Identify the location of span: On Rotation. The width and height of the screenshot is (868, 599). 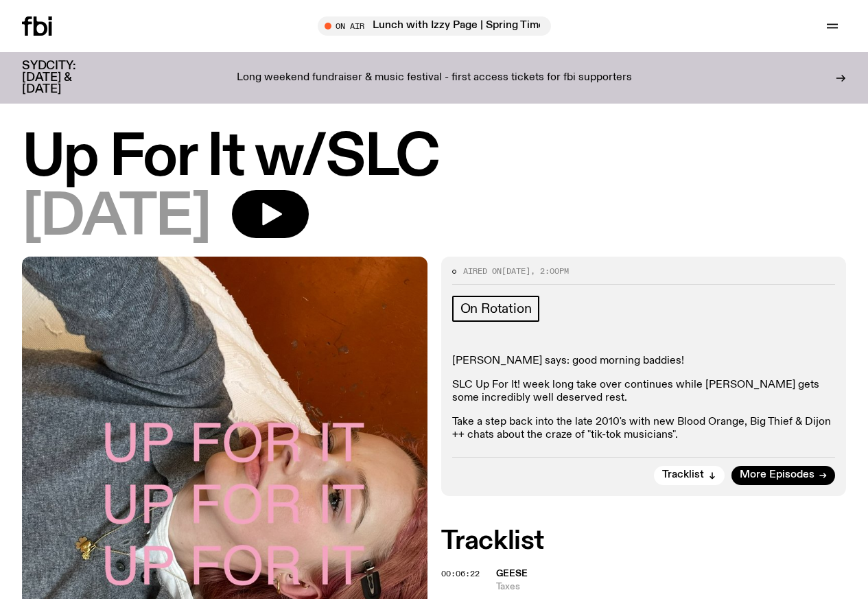
(496, 309).